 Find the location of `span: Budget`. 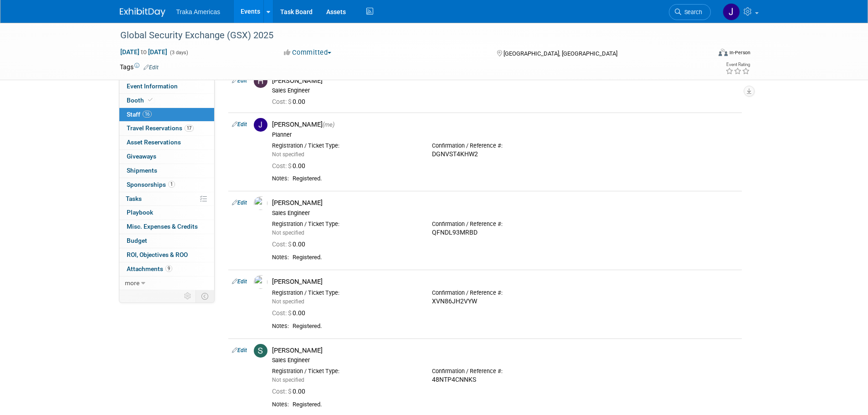

span: Budget is located at coordinates (136, 240).